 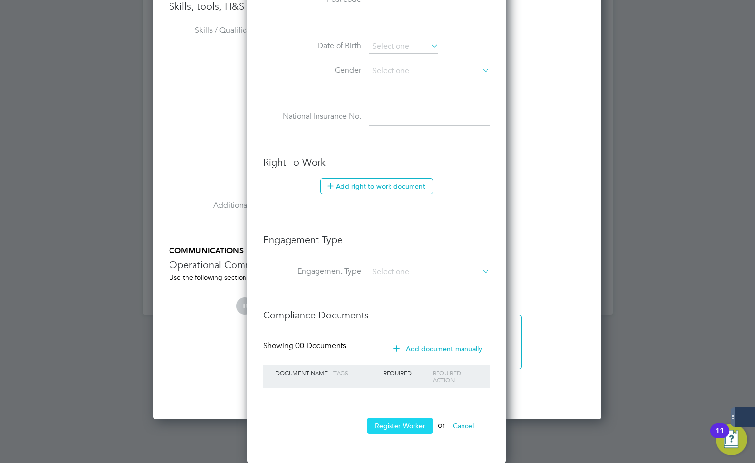 I want to click on button: Add document manually, so click(x=438, y=349).